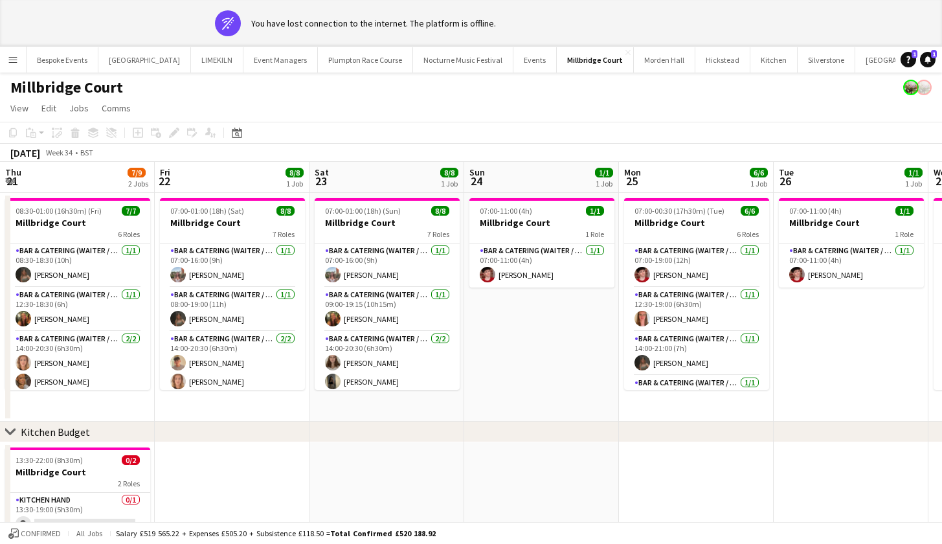  What do you see at coordinates (19, 108) in the screenshot?
I see `span: View` at bounding box center [19, 108].